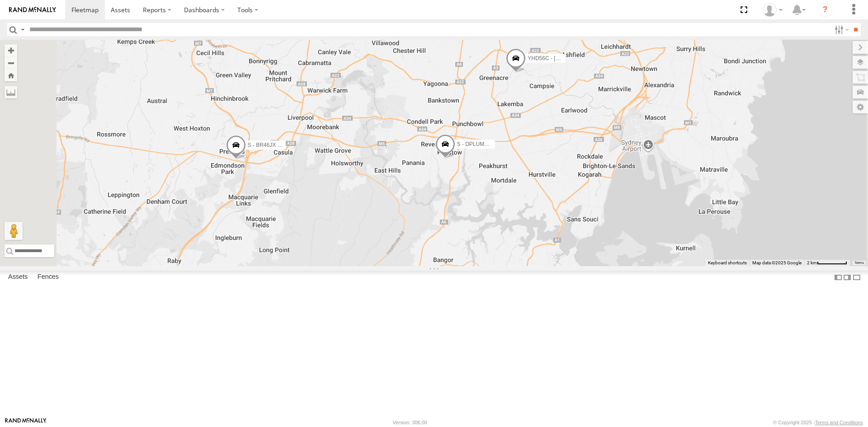 The width and height of the screenshot is (868, 427). Describe the element at coordinates (859, 263) in the screenshot. I see `a: Terms (opens in new tab)` at that location.